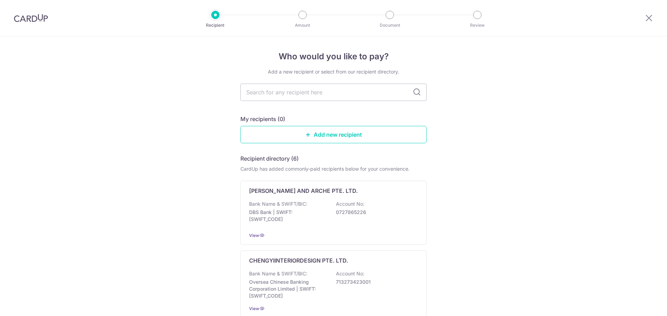 The image size is (667, 316). What do you see at coordinates (333, 72) in the screenshot?
I see `div: Add a new recipient or select from our recipient directory.` at bounding box center [333, 72].